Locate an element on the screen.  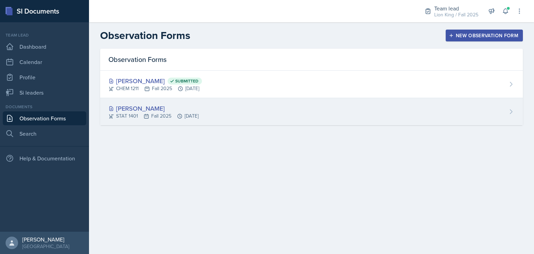
div: Documents is located at coordinates (44, 107).